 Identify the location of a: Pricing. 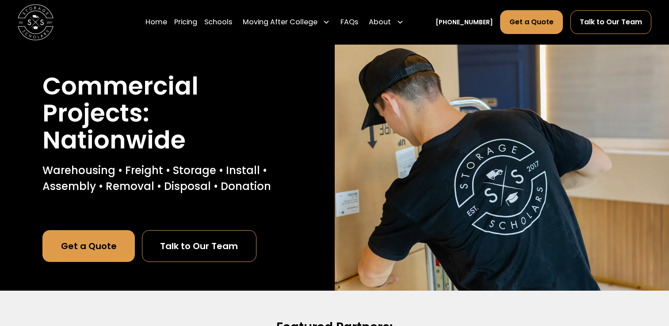
(186, 22).